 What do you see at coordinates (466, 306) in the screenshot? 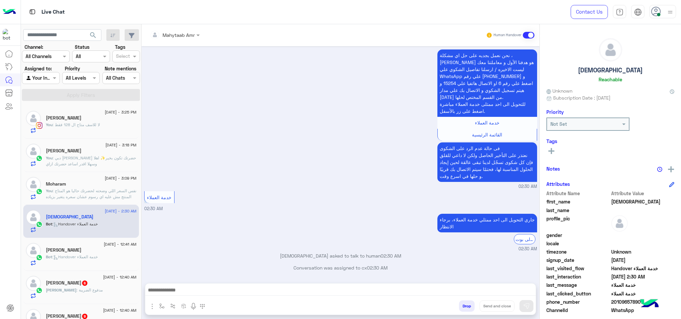
I see `button: Drop` at bounding box center [466, 306].